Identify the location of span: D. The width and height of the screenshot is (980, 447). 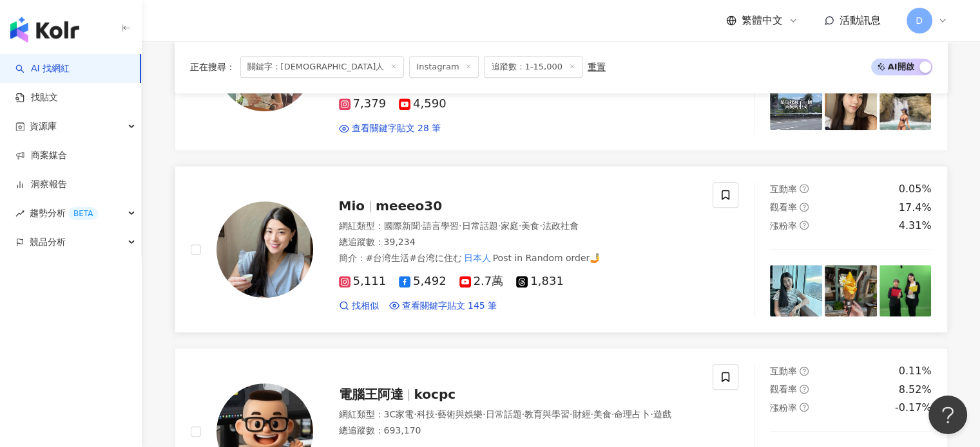
(919, 20).